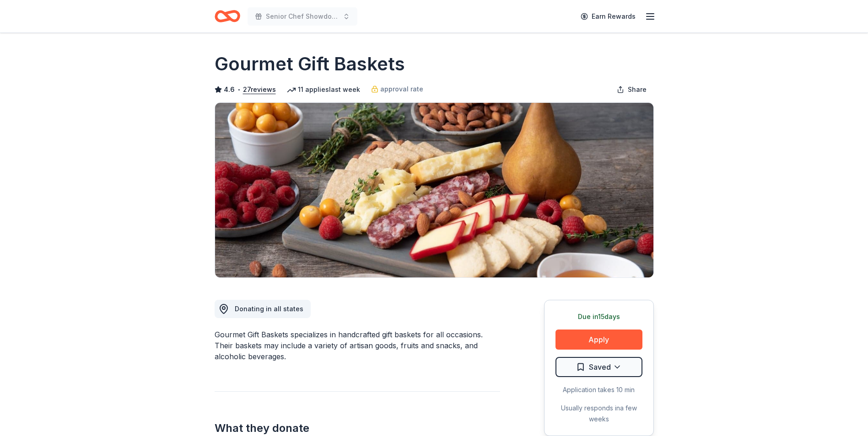 The width and height of the screenshot is (868, 436). I want to click on div: Due in 15 days, so click(599, 317).